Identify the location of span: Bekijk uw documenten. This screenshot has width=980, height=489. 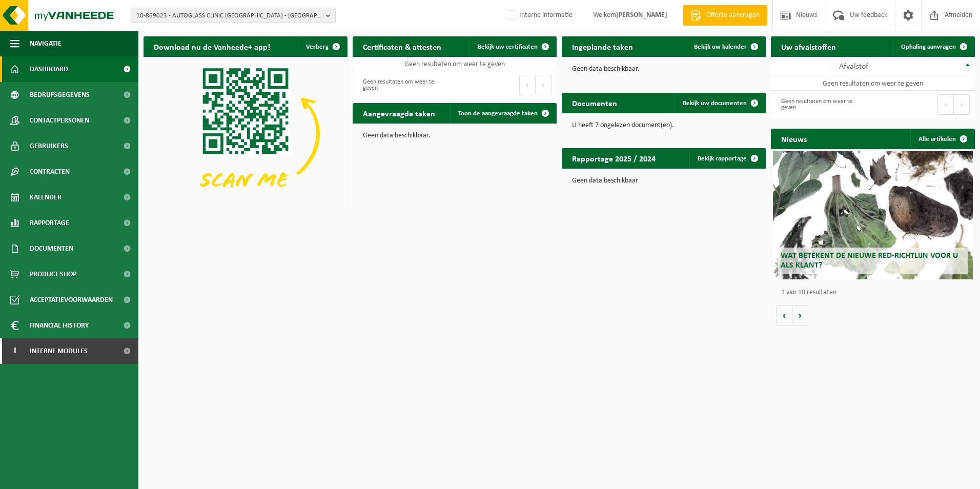
(715, 103).